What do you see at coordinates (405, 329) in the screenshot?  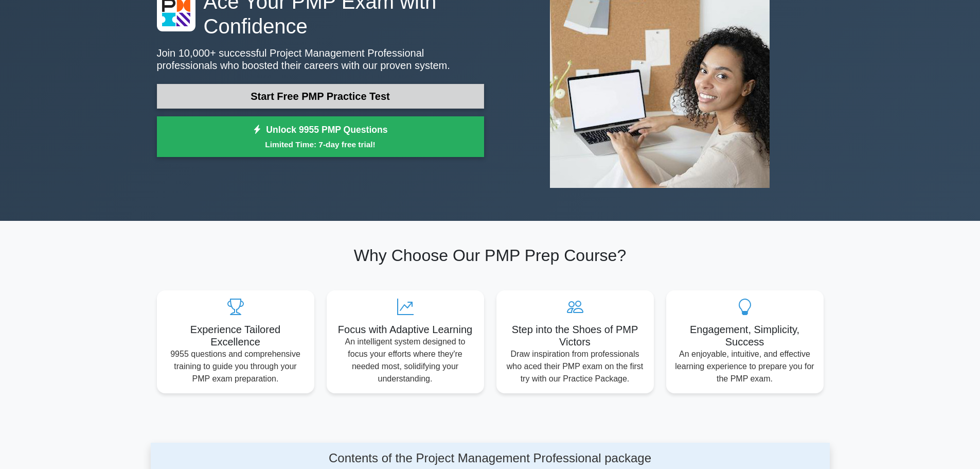 I see `h5: Focus with Adaptive Learning` at bounding box center [405, 329].